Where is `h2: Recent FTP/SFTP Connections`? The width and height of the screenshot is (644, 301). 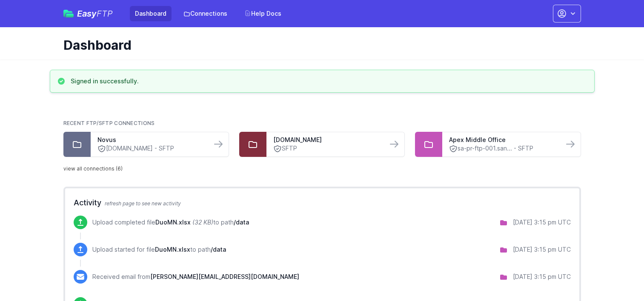 h2: Recent FTP/SFTP Connections is located at coordinates (322, 124).